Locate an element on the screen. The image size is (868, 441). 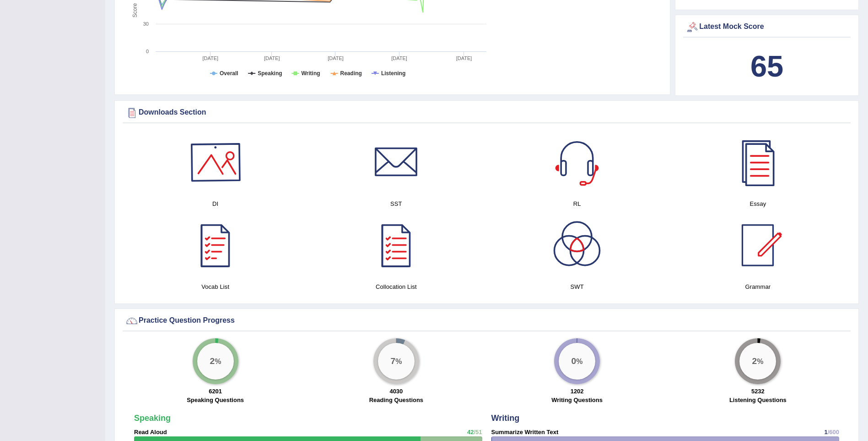
h4: RL is located at coordinates (577, 203).